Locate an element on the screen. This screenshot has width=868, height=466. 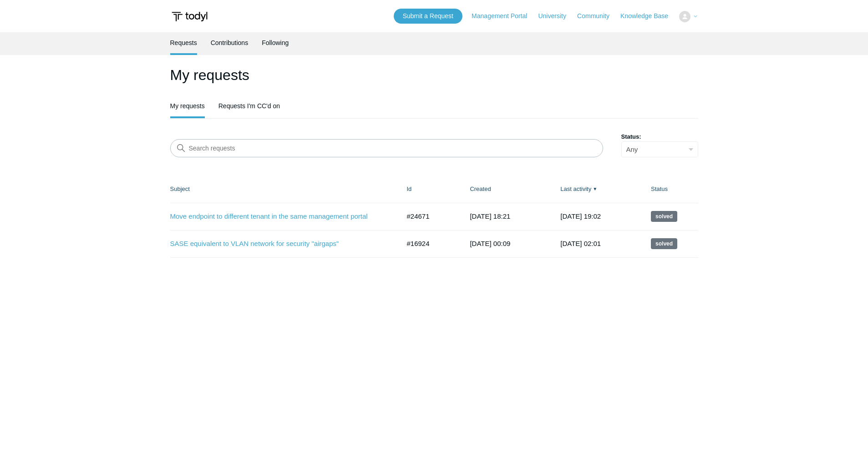
th: Id is located at coordinates (429, 189).